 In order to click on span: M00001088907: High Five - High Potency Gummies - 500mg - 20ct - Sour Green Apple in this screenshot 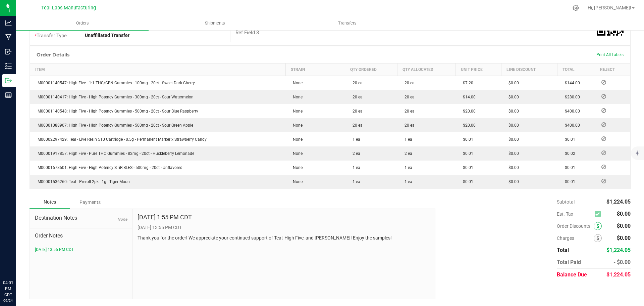, I will do `click(114, 125)`.